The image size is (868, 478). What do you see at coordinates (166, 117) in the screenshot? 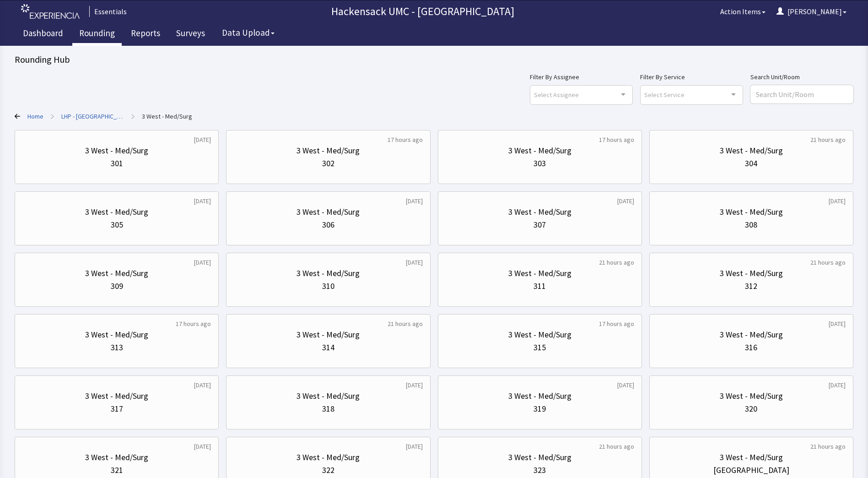
I see `a: 3 West - Med/Surg` at bounding box center [166, 117].